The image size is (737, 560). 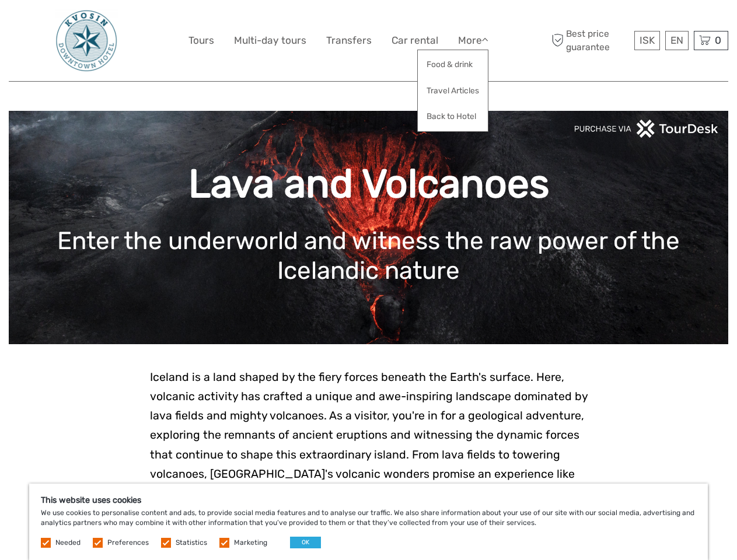 I want to click on button: OK, so click(x=305, y=543).